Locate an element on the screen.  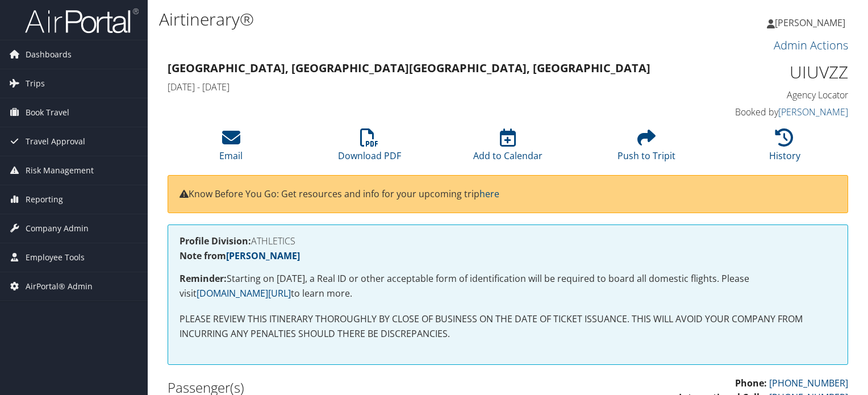
strong: Note from is located at coordinates (239, 256).